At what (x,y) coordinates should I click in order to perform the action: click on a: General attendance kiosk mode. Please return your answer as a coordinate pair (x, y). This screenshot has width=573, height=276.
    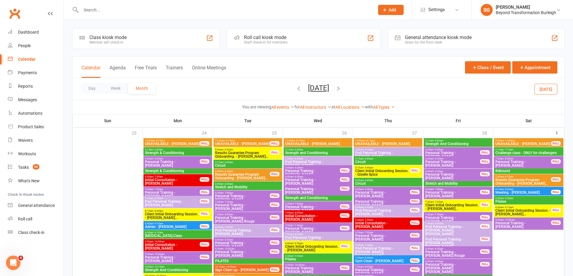
    Looking at the image, I should click on (35, 206).